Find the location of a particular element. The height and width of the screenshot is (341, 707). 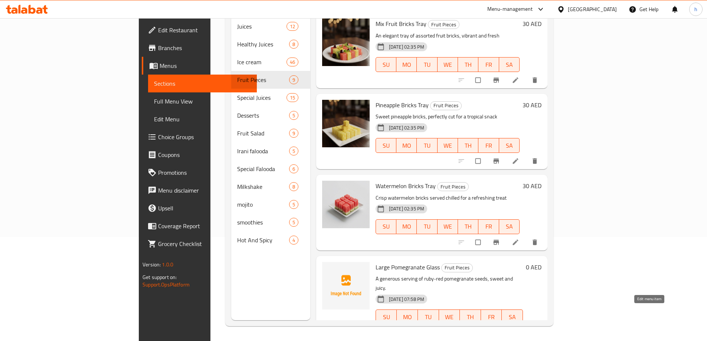

a: Full Menu View is located at coordinates (202, 101).